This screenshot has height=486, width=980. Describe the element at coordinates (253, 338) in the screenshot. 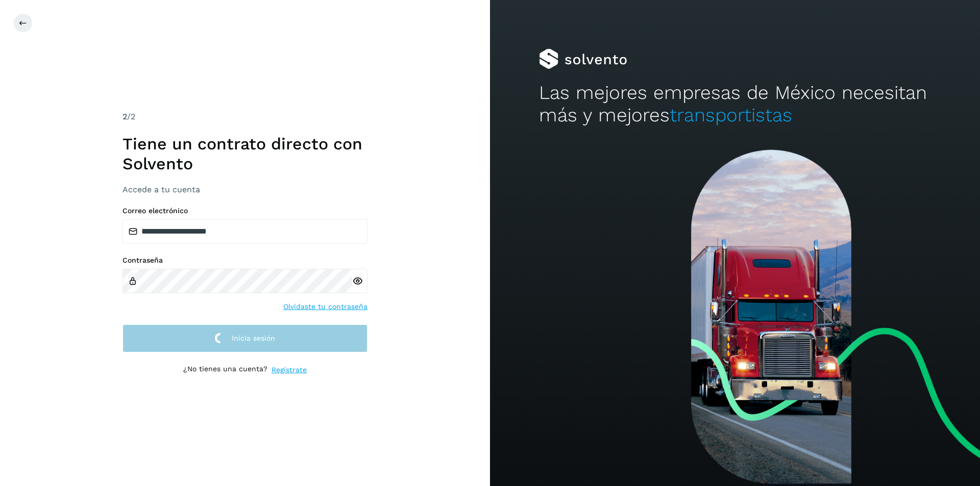

I see `span: Inicia sesión` at that location.